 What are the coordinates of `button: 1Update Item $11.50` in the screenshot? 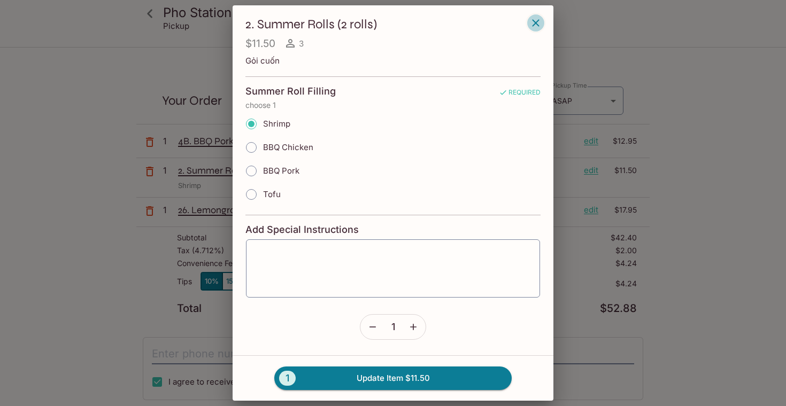 It's located at (393, 378).